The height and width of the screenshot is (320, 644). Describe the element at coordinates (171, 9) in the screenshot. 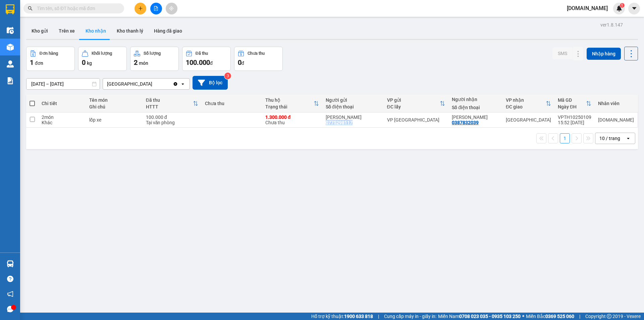

I see `button: aim` at that location.